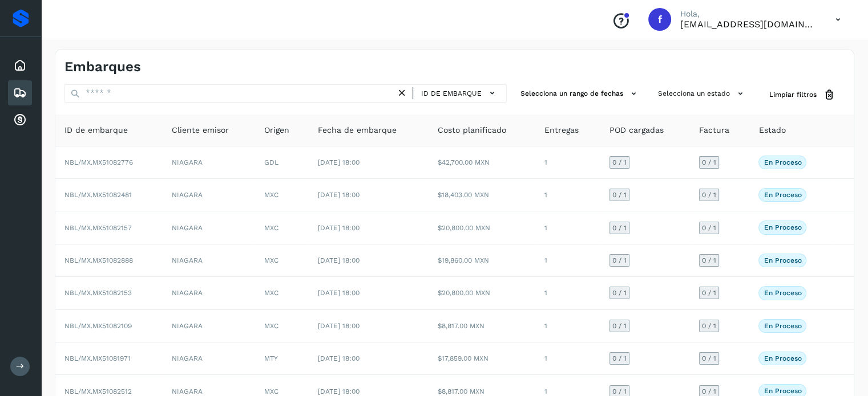 This screenshot has height=396, width=868. Describe the element at coordinates (702, 94) in the screenshot. I see `button: Selecciona un estado` at that location.